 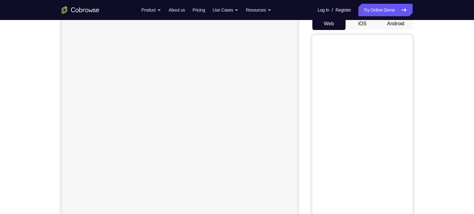 What do you see at coordinates (177, 10) in the screenshot?
I see `a: About us` at bounding box center [177, 10].